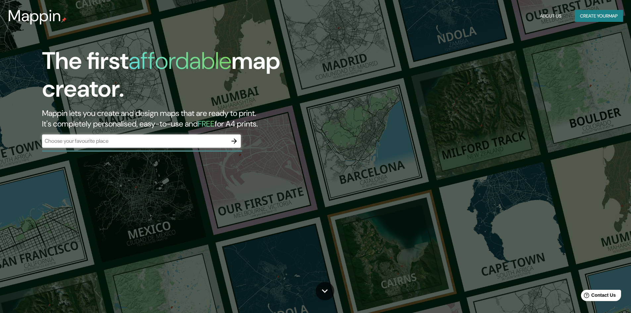  What do you see at coordinates (599, 16) in the screenshot?
I see `button: Create yourmap` at bounding box center [599, 16].